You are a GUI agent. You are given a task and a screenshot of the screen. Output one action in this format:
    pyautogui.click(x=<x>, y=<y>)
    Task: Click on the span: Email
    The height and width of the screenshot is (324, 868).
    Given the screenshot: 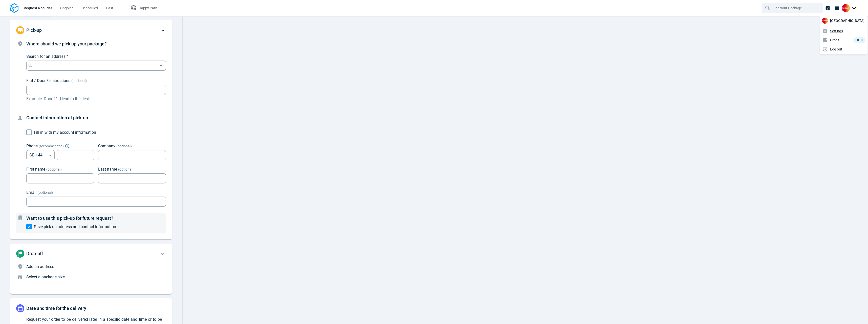 What is the action you would take?
    pyautogui.click(x=31, y=193)
    